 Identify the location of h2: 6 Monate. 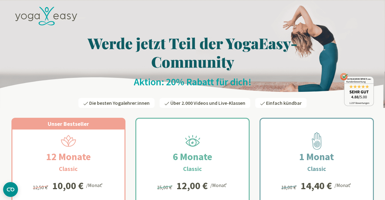
(192, 157).